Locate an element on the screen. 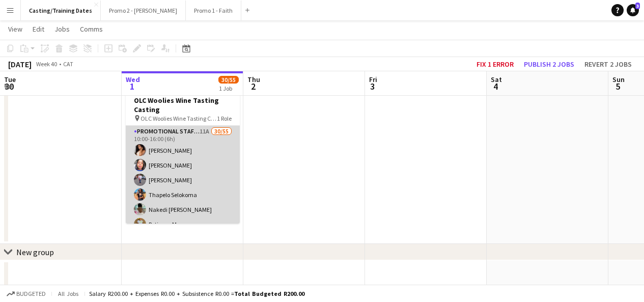 This screenshot has height=302, width=644. div: Salary R200.00 + Expenses R0.00 + Subsistence R0.00 = is located at coordinates (196, 293).